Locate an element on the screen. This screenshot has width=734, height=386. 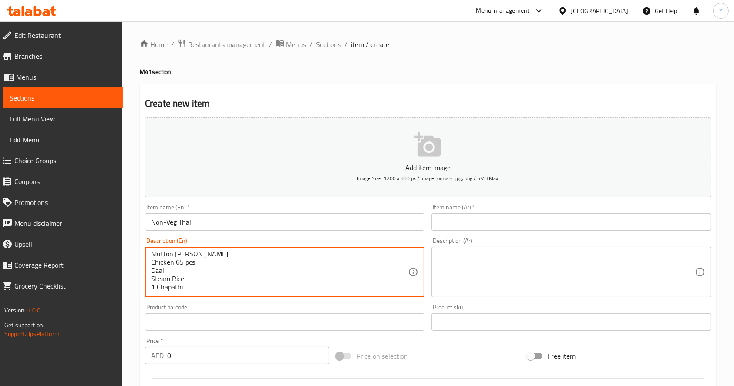
span: Grocery Checklist is located at coordinates (65, 286).